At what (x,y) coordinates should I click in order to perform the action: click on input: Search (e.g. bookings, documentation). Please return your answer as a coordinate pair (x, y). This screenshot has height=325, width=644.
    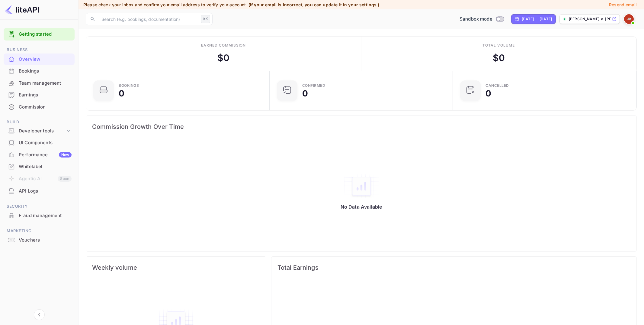
    Looking at the image, I should click on (148, 19).